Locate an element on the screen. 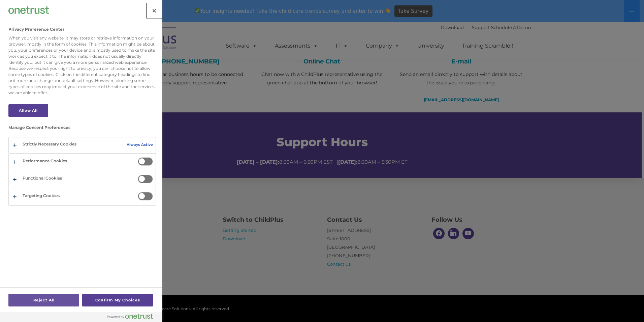 This screenshot has height=322, width=644. button: Confirm My Choices is located at coordinates (117, 300).